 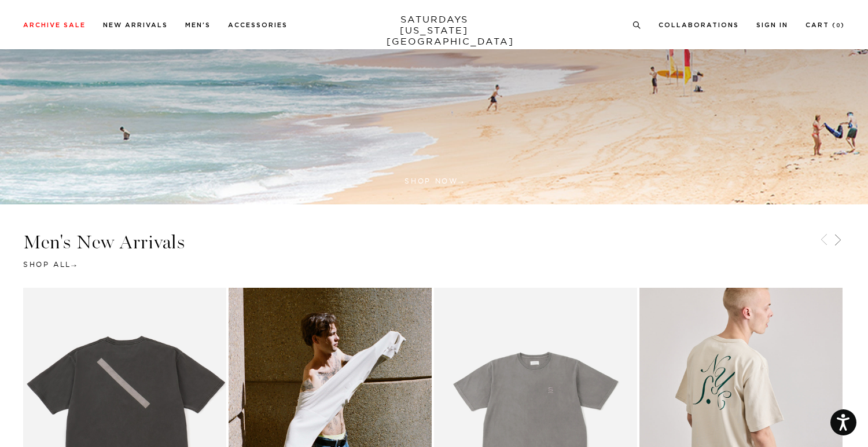 What do you see at coordinates (826, 25) in the screenshot?
I see `a: Cart (0)` at bounding box center [826, 25].